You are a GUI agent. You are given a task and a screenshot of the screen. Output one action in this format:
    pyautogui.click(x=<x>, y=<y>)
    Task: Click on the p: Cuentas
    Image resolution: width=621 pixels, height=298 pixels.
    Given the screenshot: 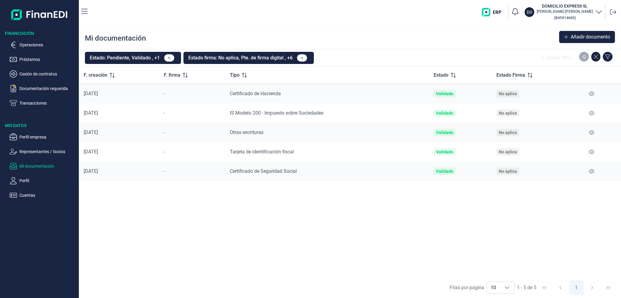 What is the action you would take?
    pyautogui.click(x=48, y=195)
    